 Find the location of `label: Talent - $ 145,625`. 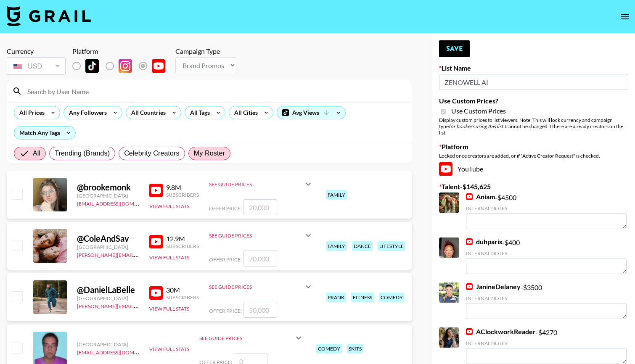

label: Talent - $ 145,625 is located at coordinates (534, 186).